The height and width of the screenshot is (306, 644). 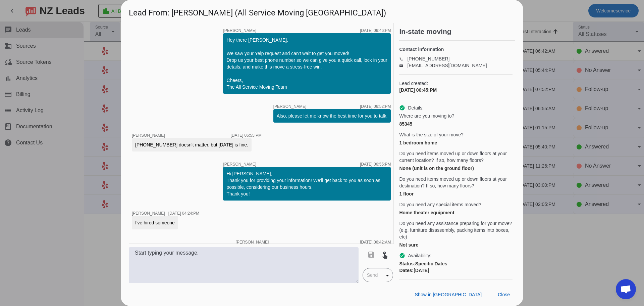 What do you see at coordinates (456, 263) in the screenshot?
I see `div: Specific Dates` at bounding box center [456, 263].